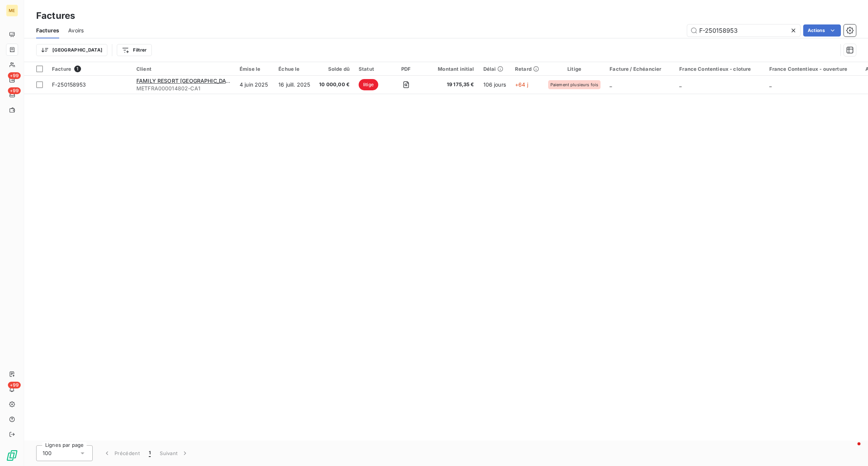 This screenshot has width=868, height=466. Describe the element at coordinates (744, 31) in the screenshot. I see `input: Rechercher` at that location.